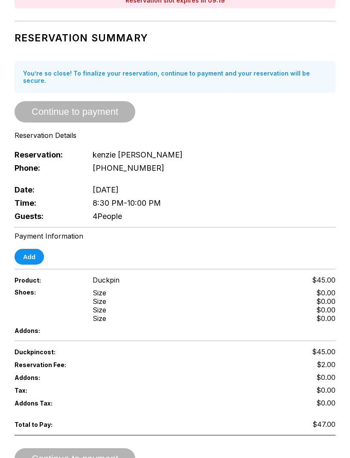 This screenshot has width=350, height=458. What do you see at coordinates (47, 203) in the screenshot?
I see `span: Time:` at bounding box center [47, 203].